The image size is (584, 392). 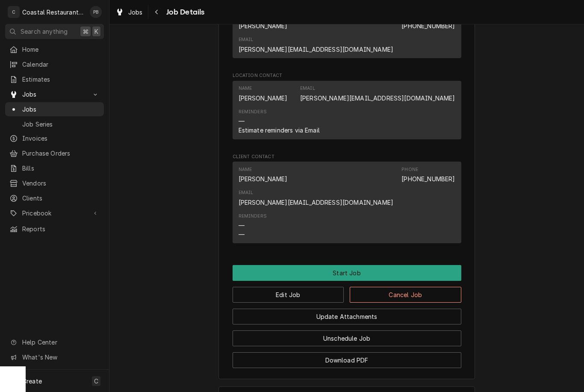 I want to click on div: Estimate reminders via Email, so click(x=279, y=130).